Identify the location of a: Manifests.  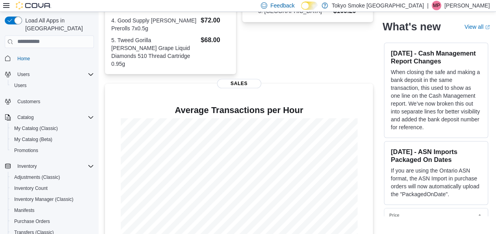
(24, 211).